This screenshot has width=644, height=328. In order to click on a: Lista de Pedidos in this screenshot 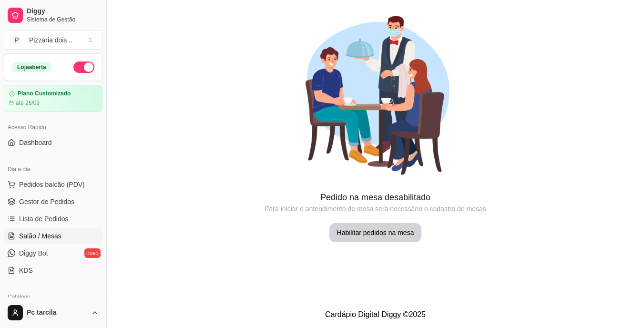, I will do `click(53, 219)`.